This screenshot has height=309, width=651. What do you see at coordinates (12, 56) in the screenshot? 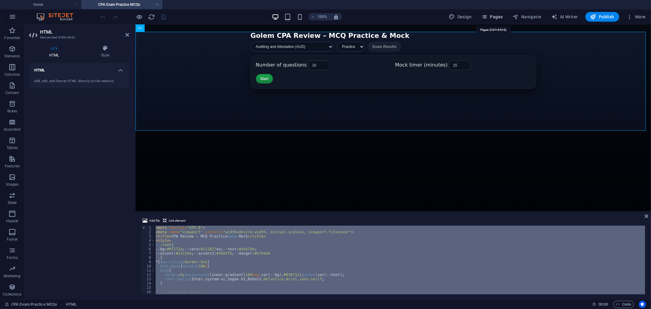
I see `p: Elements` at bounding box center [12, 56].